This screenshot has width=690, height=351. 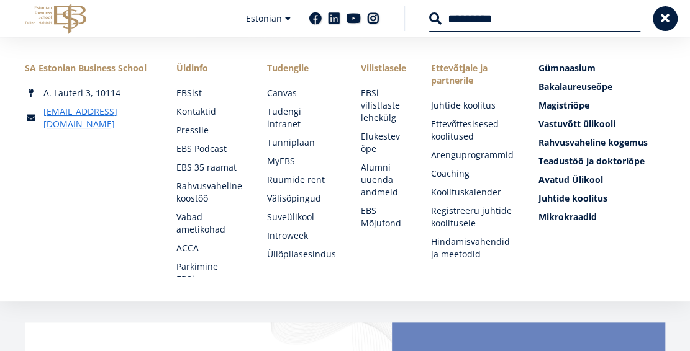 What do you see at coordinates (472, 248) in the screenshot?
I see `a: Hindamisvahendid ja meetodid` at bounding box center [472, 248].